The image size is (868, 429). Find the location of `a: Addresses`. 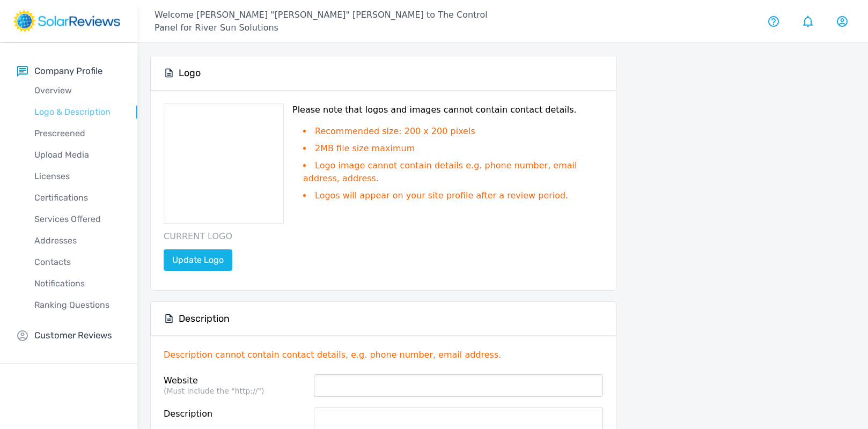

a: Addresses is located at coordinates (77, 241).